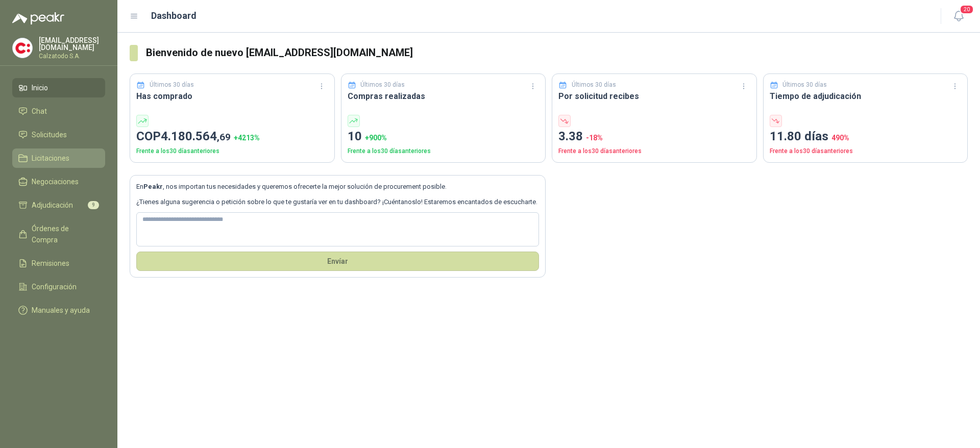 The height and width of the screenshot is (448, 980). I want to click on span: Solicitudes, so click(49, 134).